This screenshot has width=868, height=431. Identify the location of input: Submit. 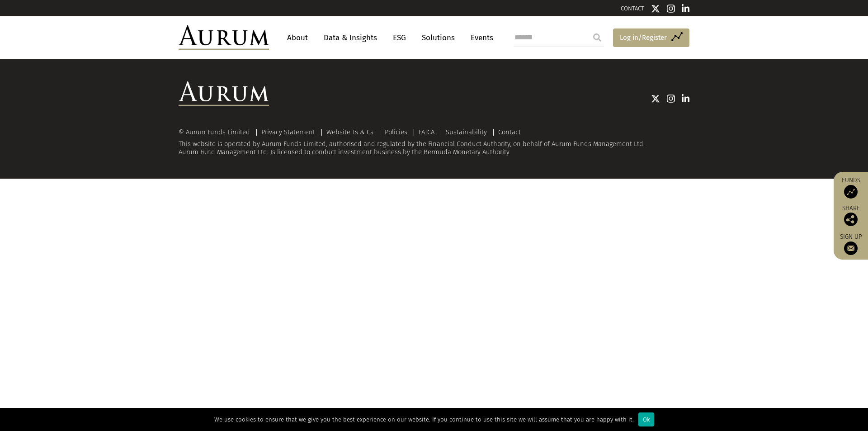
(597, 37).